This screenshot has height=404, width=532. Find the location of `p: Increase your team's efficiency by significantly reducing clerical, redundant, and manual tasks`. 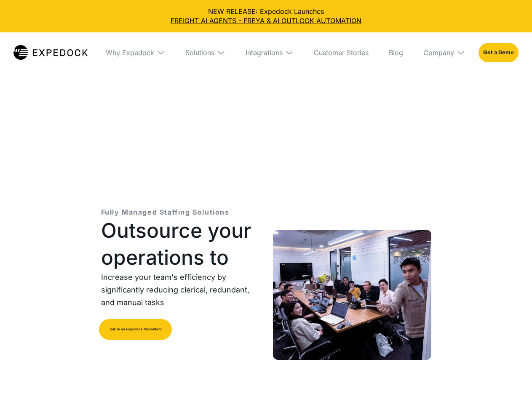

p: Increase your team's efficiency by significantly reducing clerical, redundant, and manual tasks is located at coordinates (180, 290).